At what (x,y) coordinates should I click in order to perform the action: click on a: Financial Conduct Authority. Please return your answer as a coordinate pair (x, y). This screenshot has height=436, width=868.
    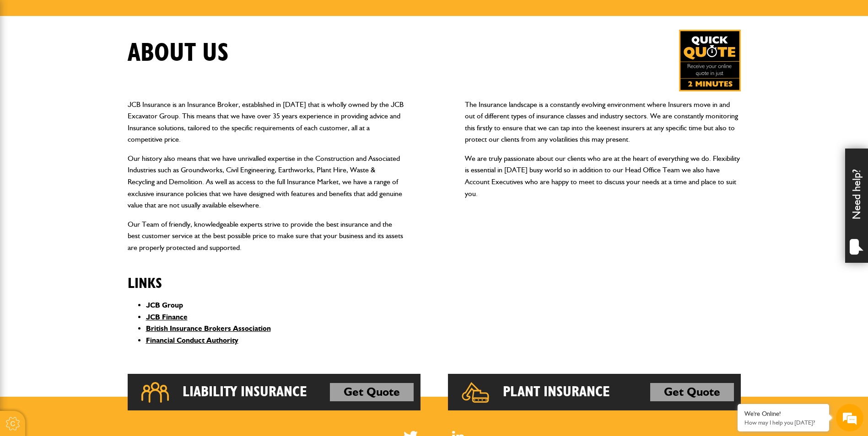
    Looking at the image, I should click on (192, 340).